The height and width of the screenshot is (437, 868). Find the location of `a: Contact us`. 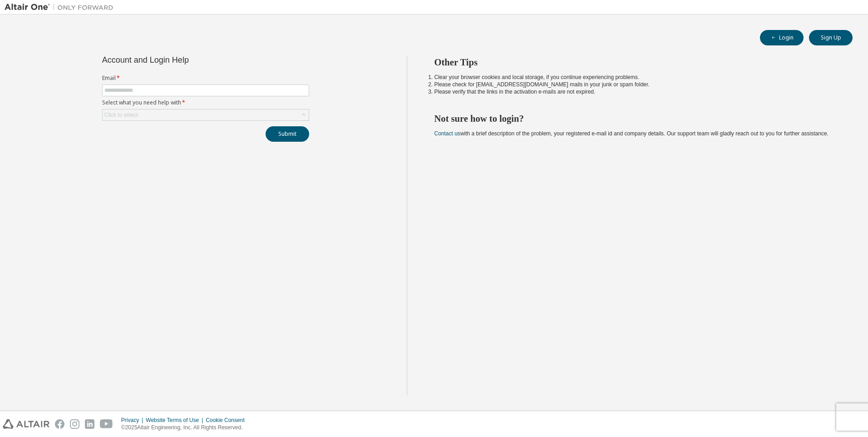

a: Contact us is located at coordinates (447, 134).